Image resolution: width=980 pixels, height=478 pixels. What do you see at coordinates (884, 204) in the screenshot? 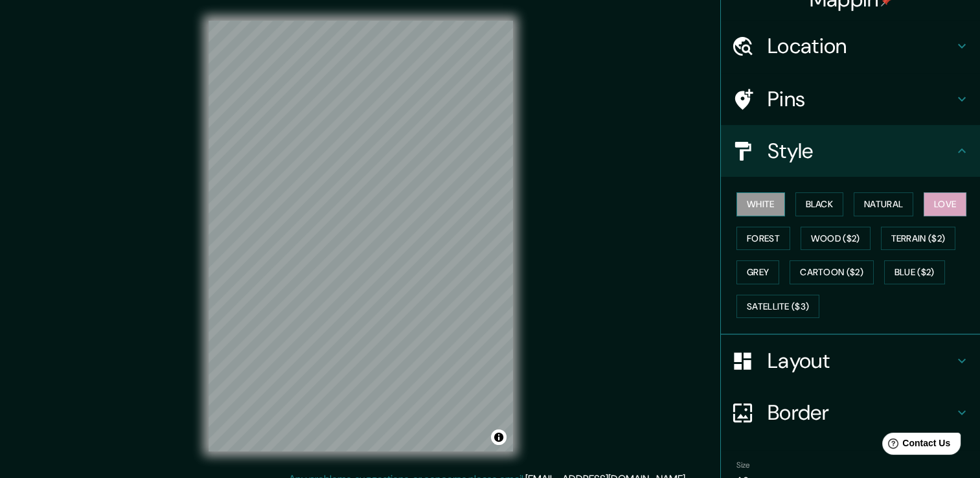
I see `button: Natural` at bounding box center [884, 204].